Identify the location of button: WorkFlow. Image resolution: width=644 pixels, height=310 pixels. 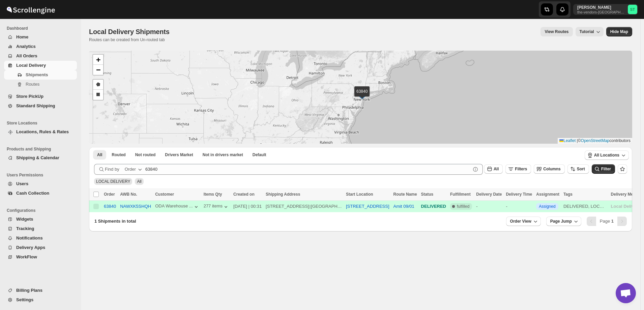
(41, 257).